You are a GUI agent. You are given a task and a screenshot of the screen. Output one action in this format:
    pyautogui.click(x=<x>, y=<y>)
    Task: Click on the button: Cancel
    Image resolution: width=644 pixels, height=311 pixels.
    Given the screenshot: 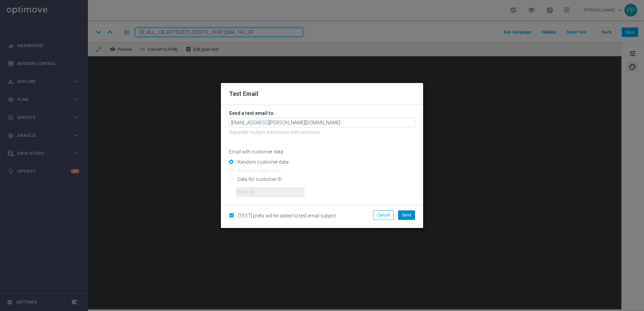 What is the action you would take?
    pyautogui.click(x=383, y=215)
    